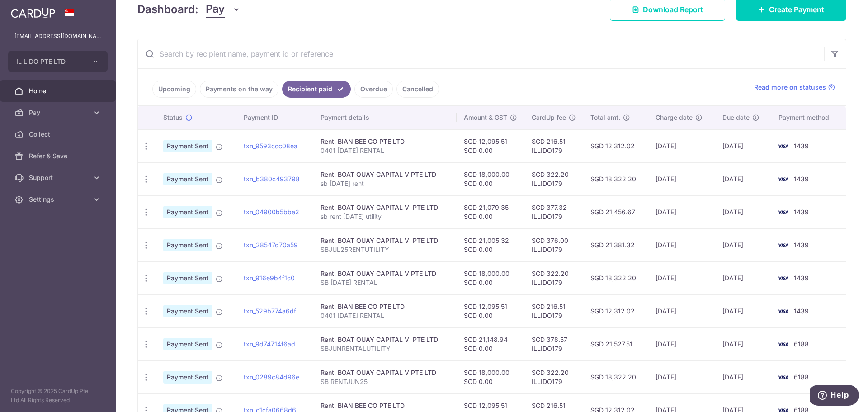 The image size is (868, 412). I want to click on span: Read more on statuses, so click(790, 87).